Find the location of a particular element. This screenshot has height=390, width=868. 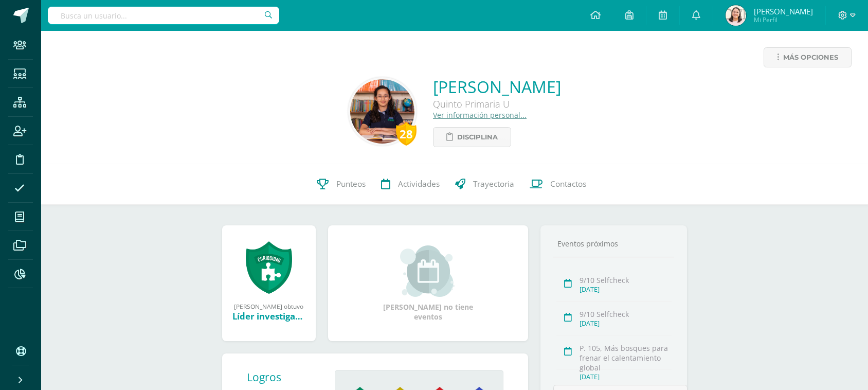

span: Mi Perfil is located at coordinates (783, 20).